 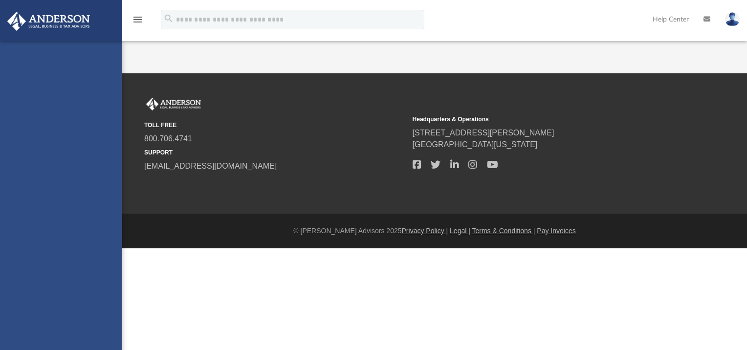 What do you see at coordinates (169, 19) in the screenshot?
I see `i: search` at bounding box center [169, 19].